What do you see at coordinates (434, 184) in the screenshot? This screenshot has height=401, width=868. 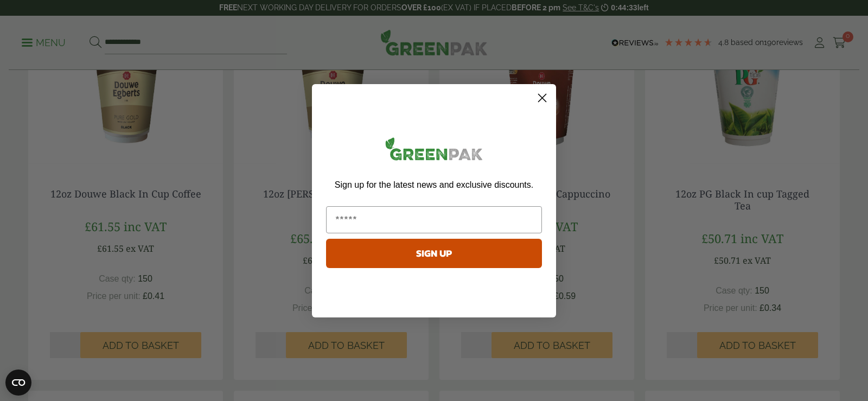 I see `span: Sign up for the latest news and exclusive discounts.` at bounding box center [434, 184].